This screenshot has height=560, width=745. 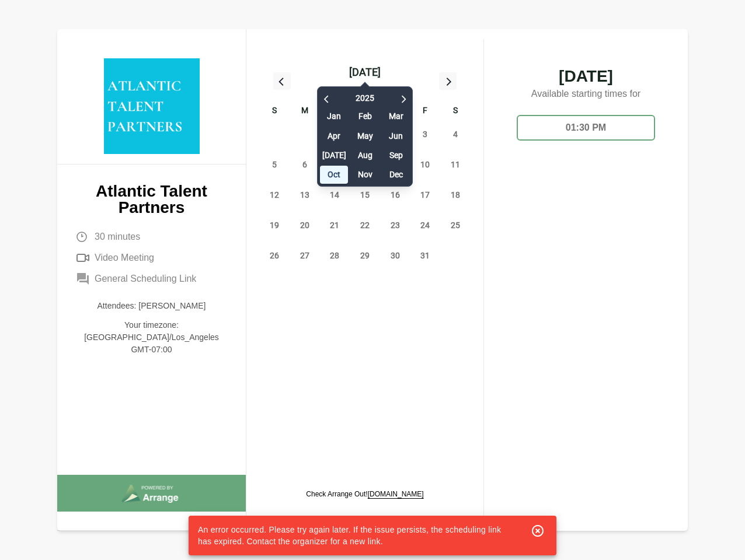 What do you see at coordinates (305, 225) in the screenshot?
I see `span: Monday, October 20, 2025` at bounding box center [305, 225].